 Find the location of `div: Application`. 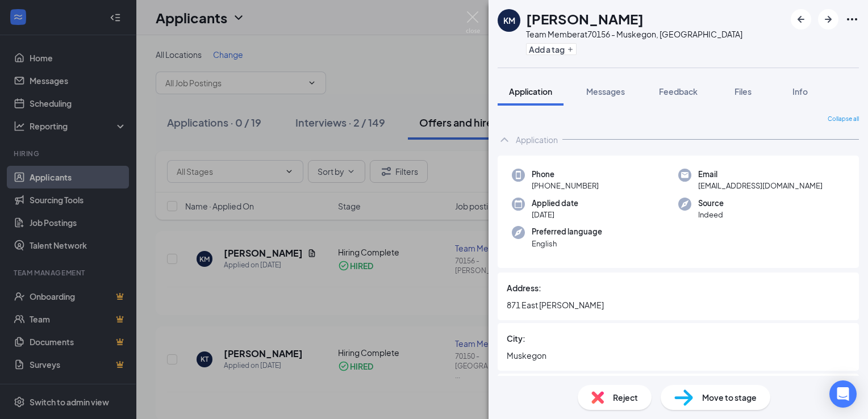

div: Application is located at coordinates (537, 140).